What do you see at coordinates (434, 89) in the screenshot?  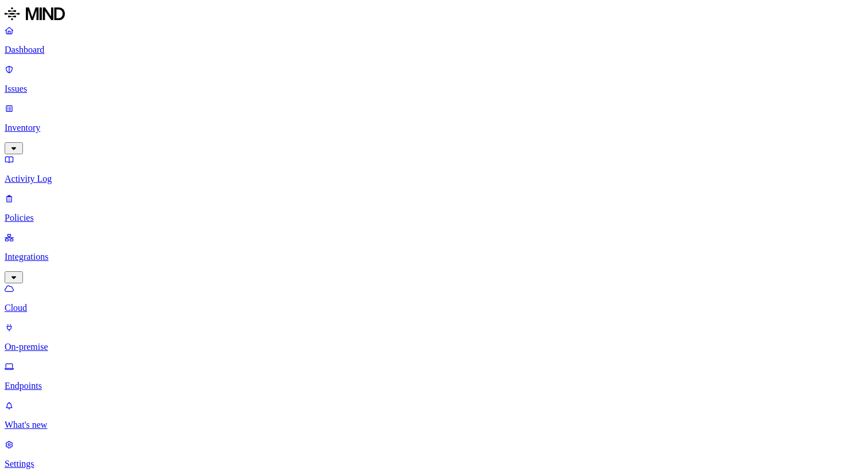 I see `p: Issues` at bounding box center [434, 89].